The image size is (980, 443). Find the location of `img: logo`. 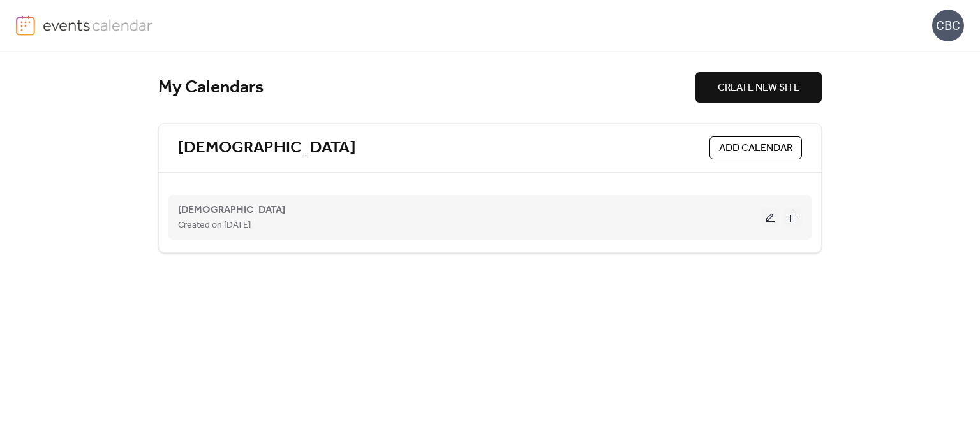

img: logo is located at coordinates (25, 25).